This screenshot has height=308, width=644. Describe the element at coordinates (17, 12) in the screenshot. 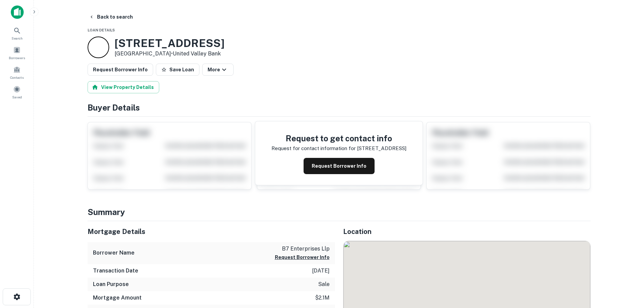

I see `img: capitalize-icon.png` at that location.